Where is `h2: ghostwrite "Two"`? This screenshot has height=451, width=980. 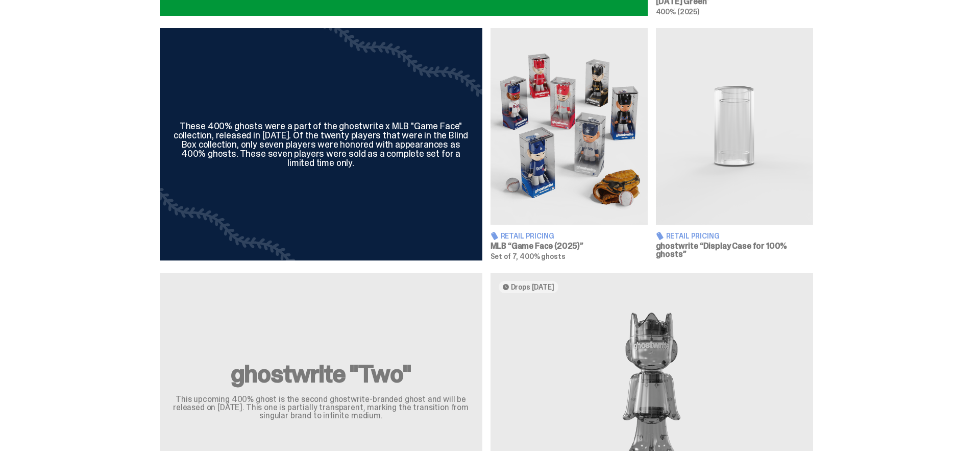 h2: ghostwrite "Two" is located at coordinates (321, 374).